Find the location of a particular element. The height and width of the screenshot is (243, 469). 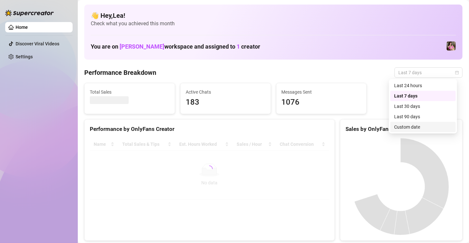

a: Discover Viral Videos is located at coordinates (37, 44).